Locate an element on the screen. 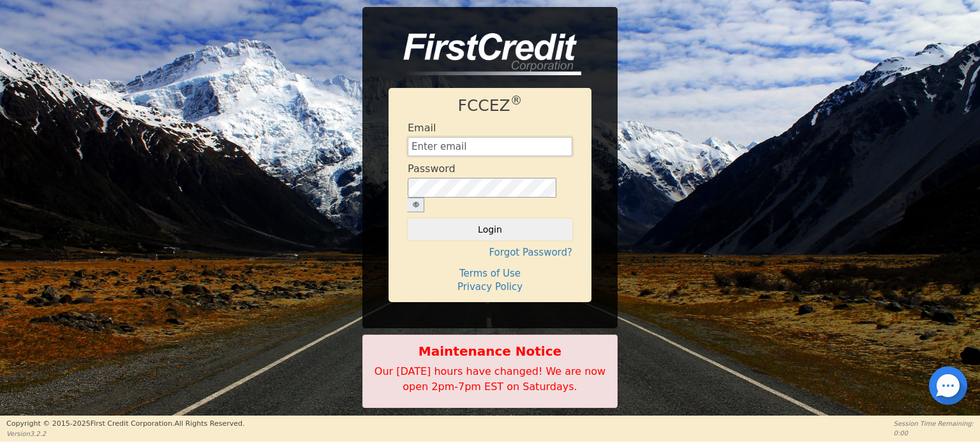  input: password is located at coordinates (482, 188).